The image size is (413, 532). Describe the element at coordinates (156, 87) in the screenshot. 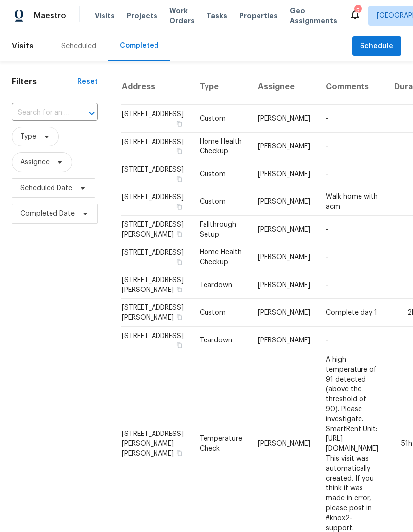

I see `th: Address` at that location.